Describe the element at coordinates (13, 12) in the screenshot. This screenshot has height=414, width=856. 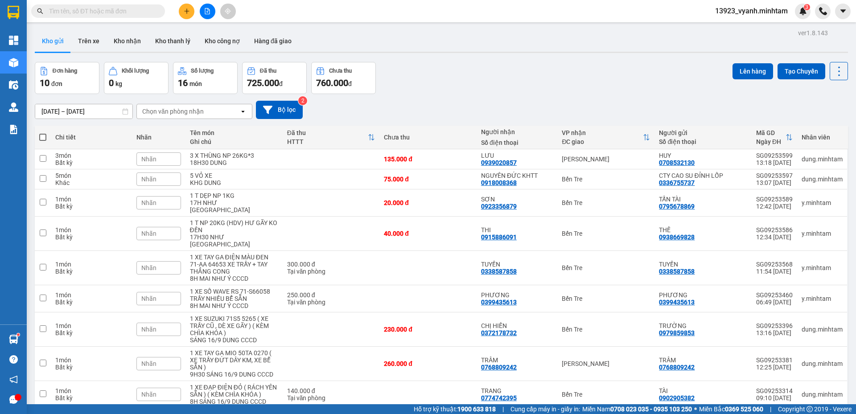
I see `img: logo-vxr` at that location.